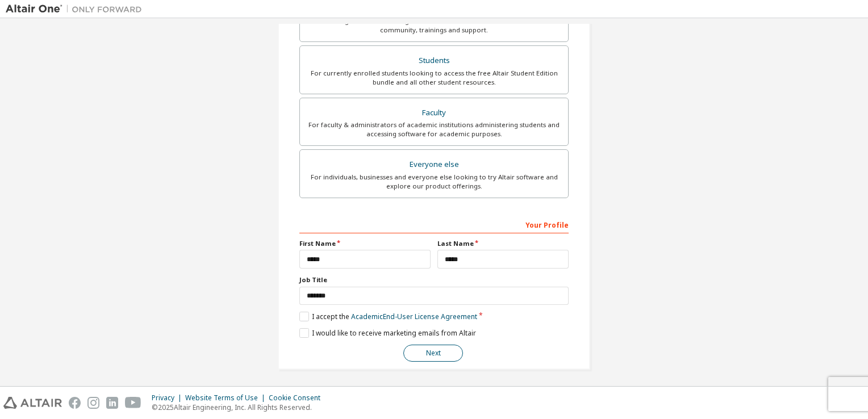  Describe the element at coordinates (434, 182) in the screenshot. I see `div: For individuals, businesses and everyone else looking to try Altair software and explore our prod...` at that location.